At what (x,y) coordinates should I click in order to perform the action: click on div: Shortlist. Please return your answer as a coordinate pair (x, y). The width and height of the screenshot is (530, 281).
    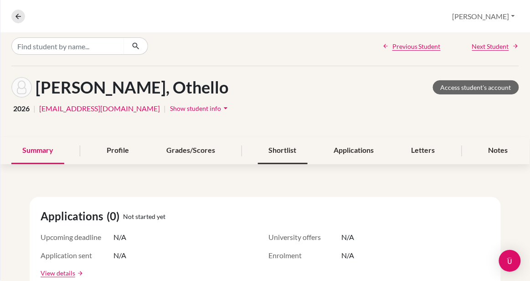
    Looking at the image, I should click on (283, 150).